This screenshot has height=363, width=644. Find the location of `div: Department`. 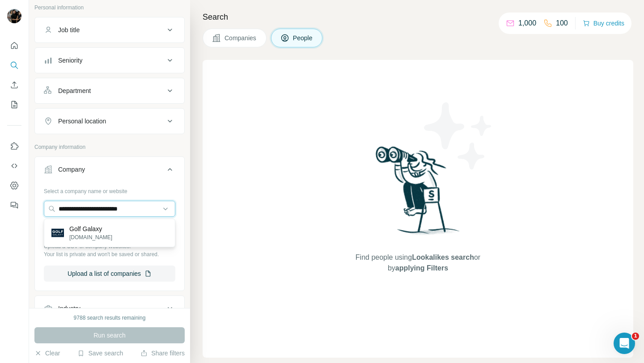

div: Department is located at coordinates (74, 91).